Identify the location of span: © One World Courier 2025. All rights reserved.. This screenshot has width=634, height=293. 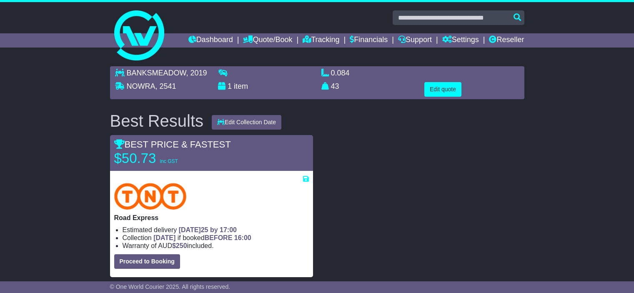
(170, 287).